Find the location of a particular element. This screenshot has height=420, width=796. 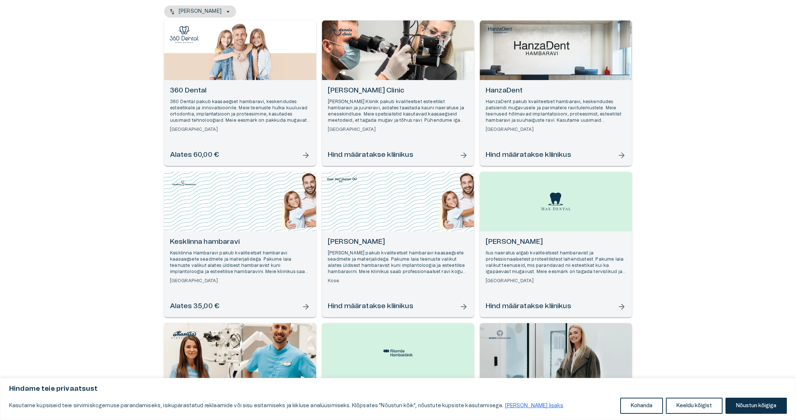

img: Kose Hambaravi logo is located at coordinates (342, 180).